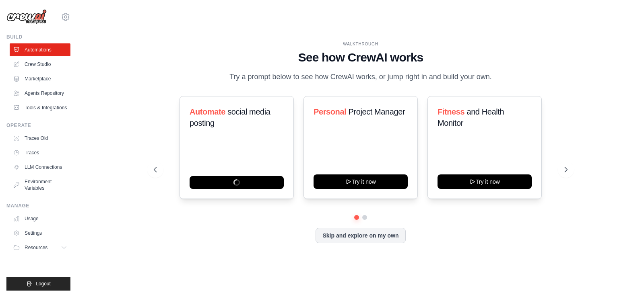 The image size is (644, 297). I want to click on a: Traces, so click(40, 153).